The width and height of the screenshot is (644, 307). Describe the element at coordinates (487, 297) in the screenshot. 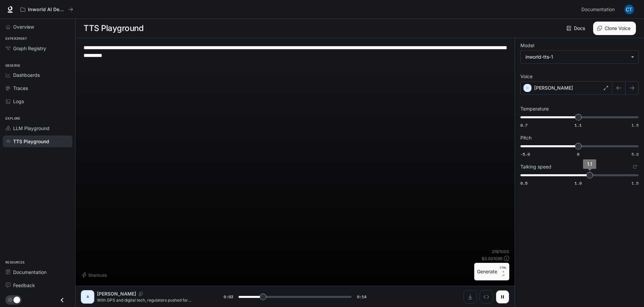

I see `button: Inspect` at that location.